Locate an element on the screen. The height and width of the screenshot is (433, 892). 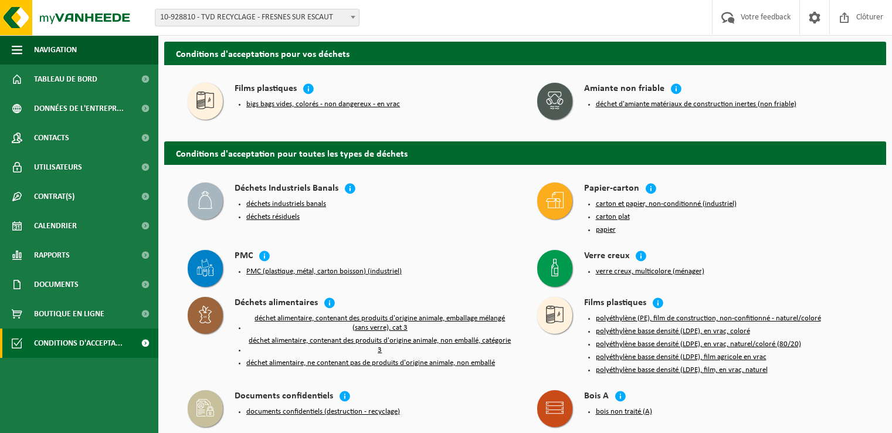
h4: Verre creux is located at coordinates (606, 256).